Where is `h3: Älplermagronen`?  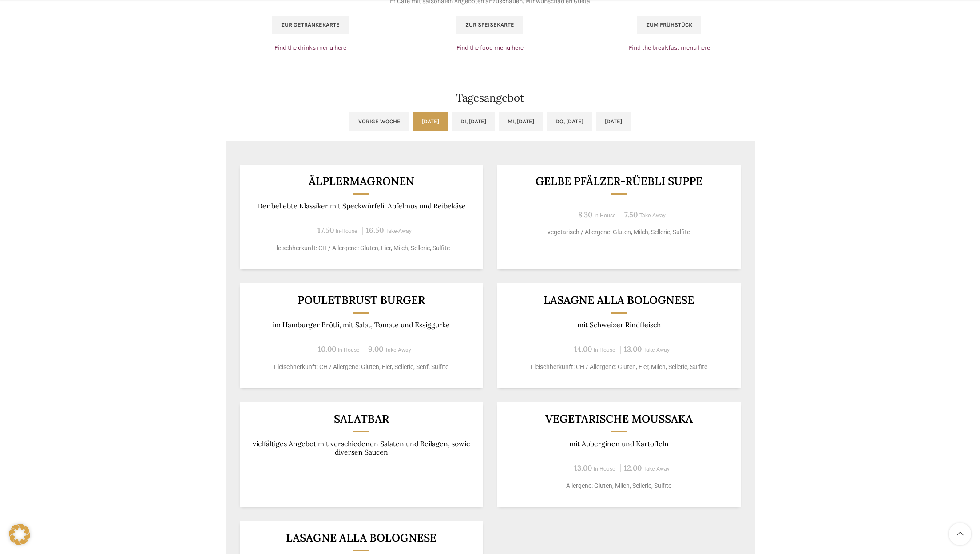 h3: Älplermagronen is located at coordinates (361, 181).